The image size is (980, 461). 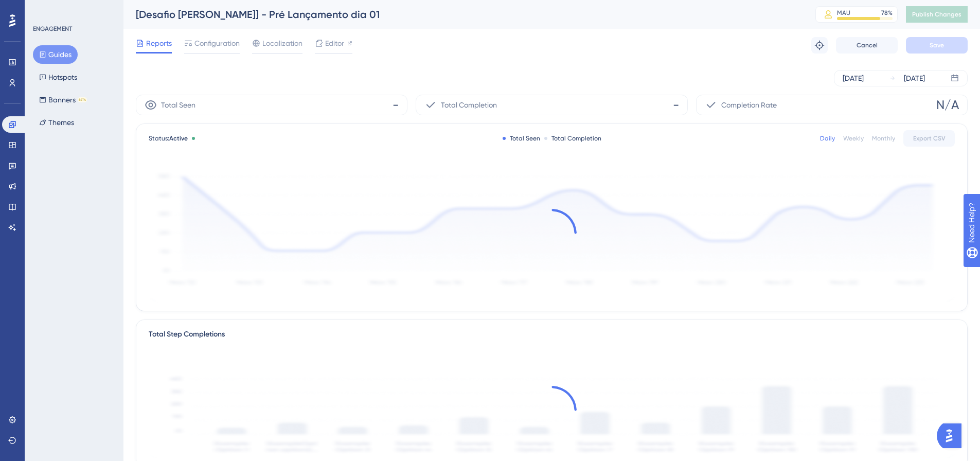 I want to click on div: ENGAGEMENT, so click(x=53, y=29).